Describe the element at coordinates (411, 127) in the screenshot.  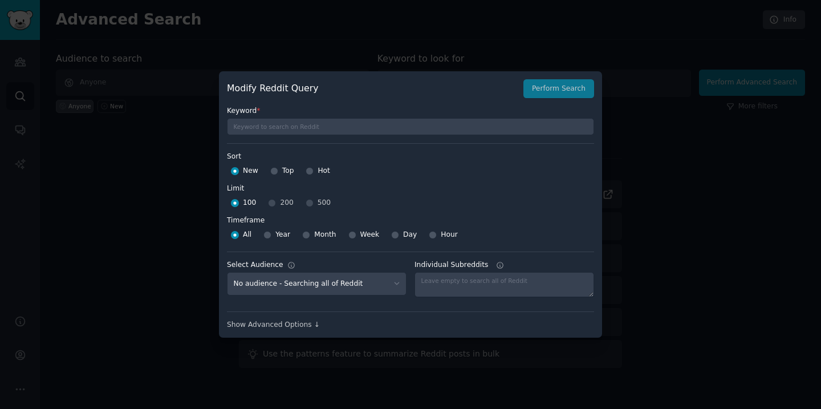
I see `input: Keyword to search on Reddit` at that location.